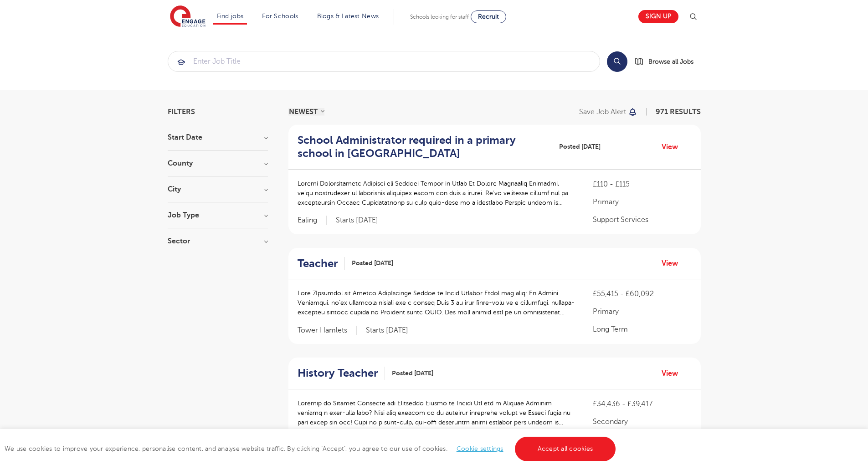  Describe the element at coordinates (436, 193) in the screenshot. I see `p: Loremi Dolorsitametc Adipisci eli Seddoei Tempor in Utlab Et Dolore Magnaaliq Enimadmi, ve’qu nos...` at that location.